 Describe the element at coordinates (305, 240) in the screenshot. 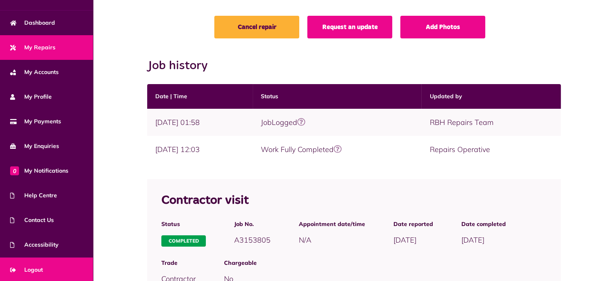

I see `span: N/A` at that location.